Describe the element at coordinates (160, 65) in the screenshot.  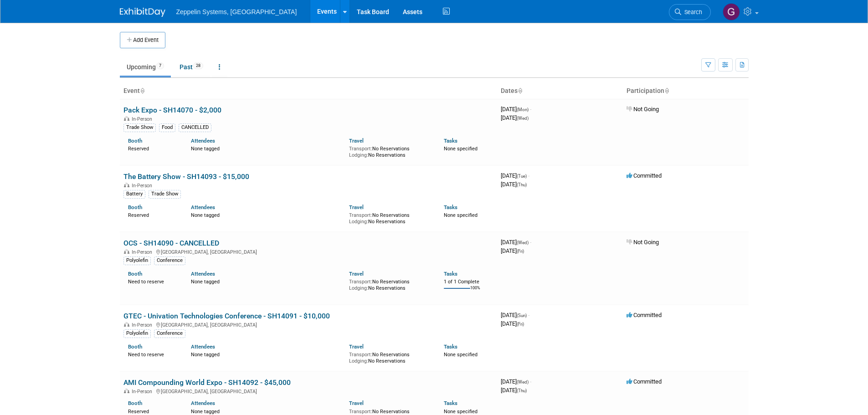
I see `span: 7` at that location.